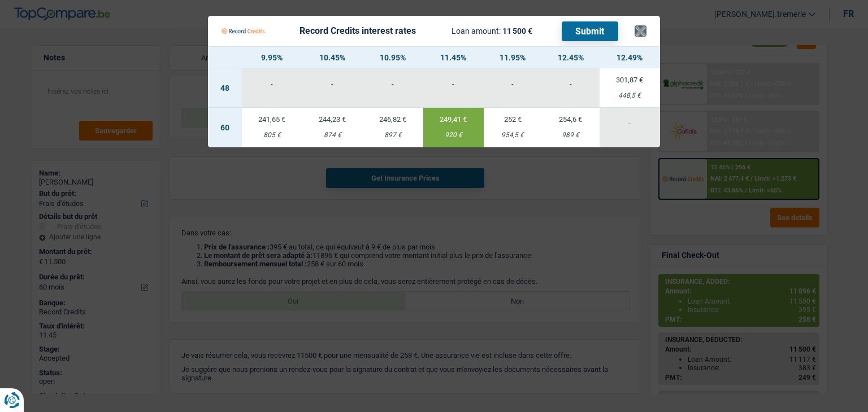 The image size is (868, 412). What do you see at coordinates (512, 119) in the screenshot?
I see `div: 252 €` at bounding box center [512, 119].